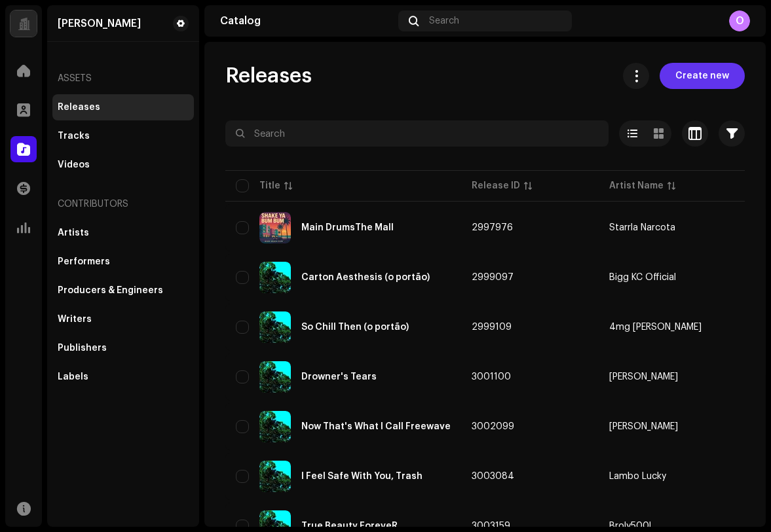  What do you see at coordinates (417, 134) in the screenshot?
I see `input: Search` at bounding box center [417, 134].